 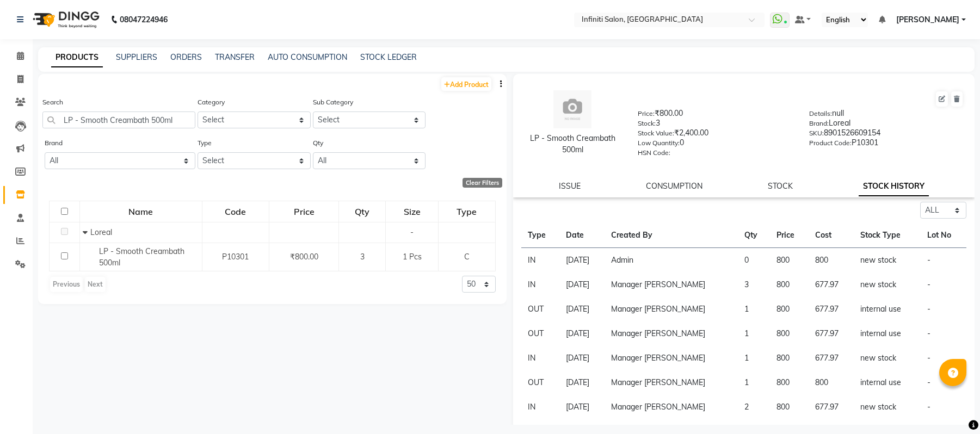 I want to click on th: Date, so click(x=582, y=236).